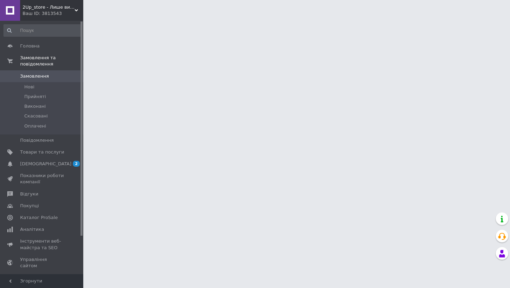  What do you see at coordinates (39, 218) in the screenshot?
I see `span: Каталог ProSale` at bounding box center [39, 218].